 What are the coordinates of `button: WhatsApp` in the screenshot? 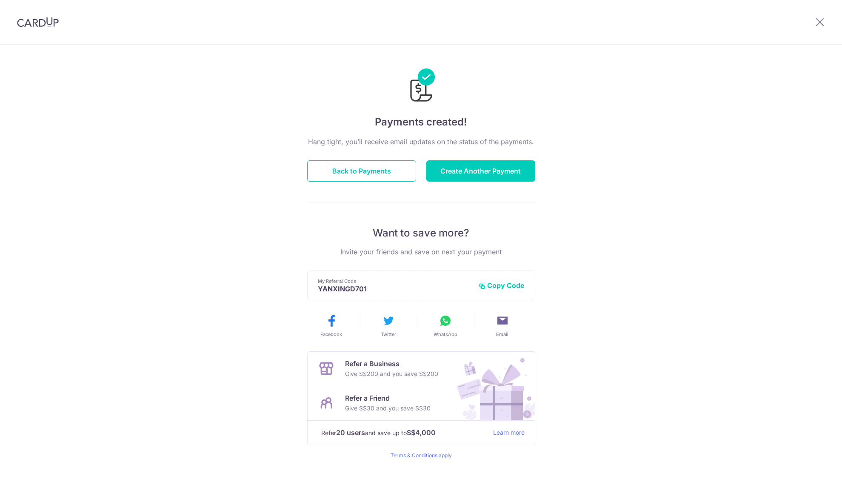 It's located at (446, 326).